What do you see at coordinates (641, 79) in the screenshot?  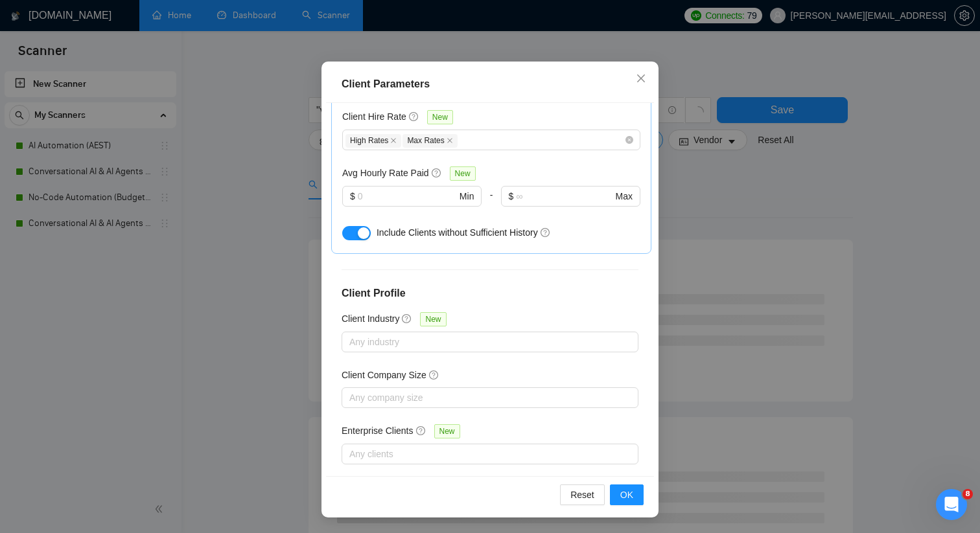 I see `button: Close` at bounding box center [641, 79].